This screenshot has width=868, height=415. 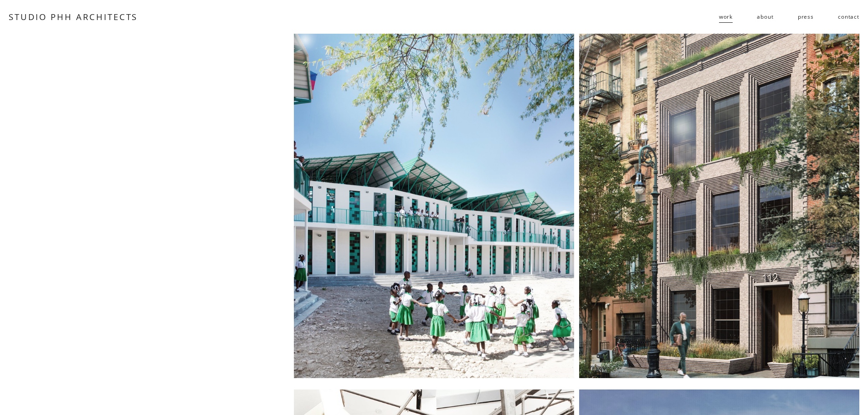 I want to click on span: work, so click(x=726, y=17).